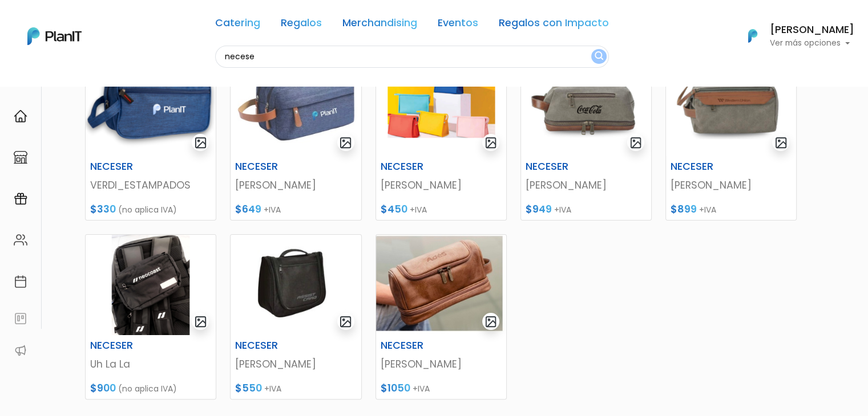 This screenshot has width=868, height=416. What do you see at coordinates (103, 209) in the screenshot?
I see `span: $330` at bounding box center [103, 209].